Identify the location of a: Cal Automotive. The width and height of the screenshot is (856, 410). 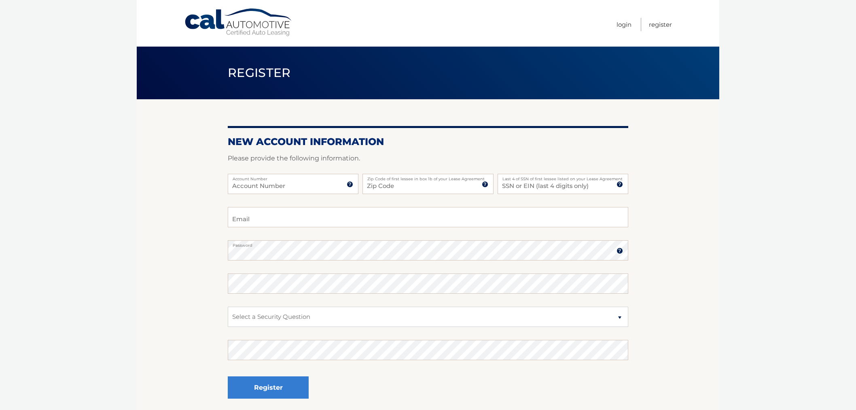
(239, 22).